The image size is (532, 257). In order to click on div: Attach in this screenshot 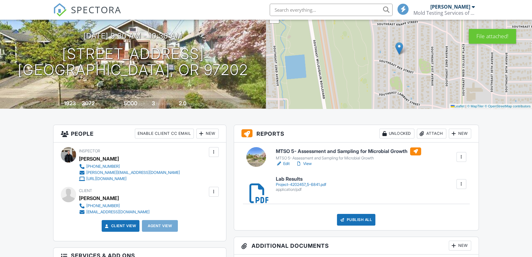, I will do `click(432, 133)`.